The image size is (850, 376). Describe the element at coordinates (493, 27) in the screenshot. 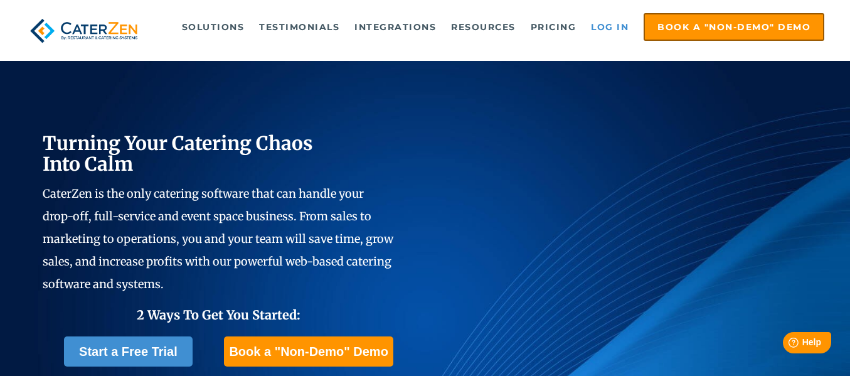

I see `div: Navigation Menu` at that location.